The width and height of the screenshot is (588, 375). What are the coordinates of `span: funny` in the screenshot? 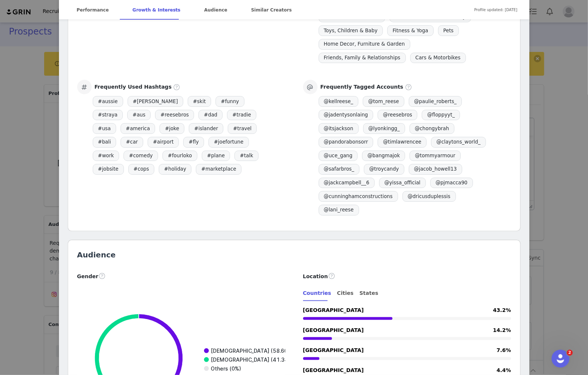 It's located at (230, 101).